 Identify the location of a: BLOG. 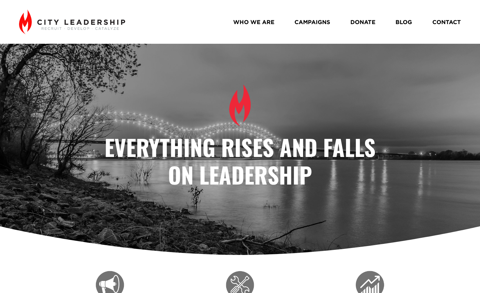
(404, 22).